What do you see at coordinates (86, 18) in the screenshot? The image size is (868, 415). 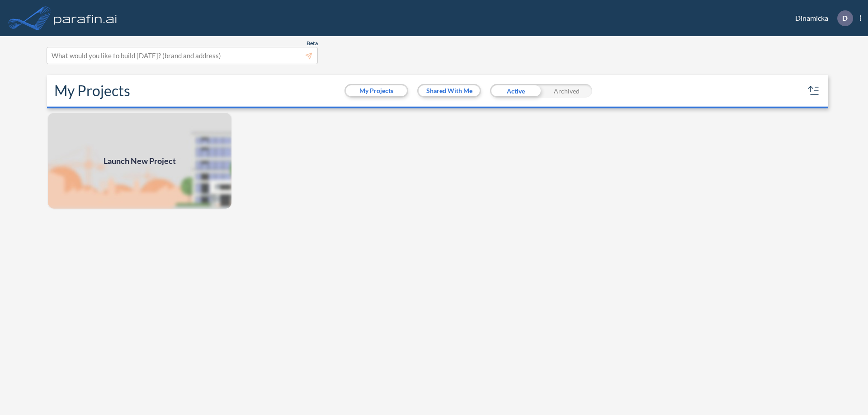 I see `img: logo` at bounding box center [86, 18].